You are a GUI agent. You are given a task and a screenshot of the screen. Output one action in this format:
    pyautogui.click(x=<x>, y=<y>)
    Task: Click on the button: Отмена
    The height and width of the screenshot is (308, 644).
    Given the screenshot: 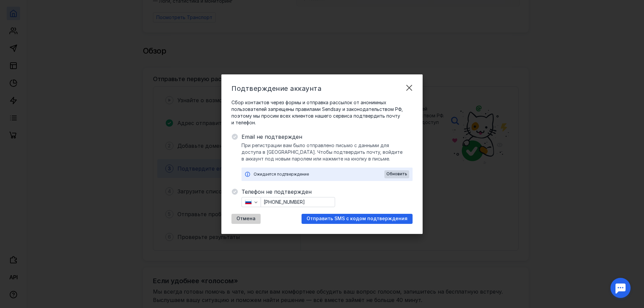 What is the action you would take?
    pyautogui.click(x=246, y=219)
    